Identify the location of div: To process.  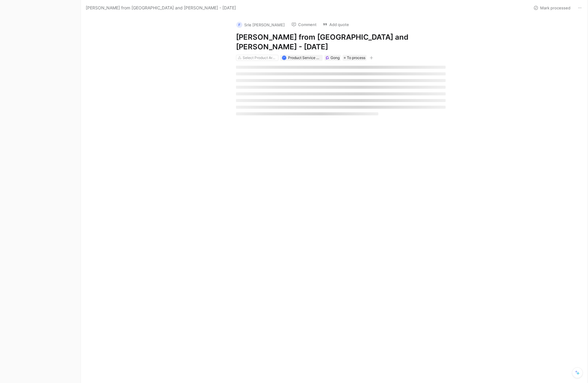
(354, 58).